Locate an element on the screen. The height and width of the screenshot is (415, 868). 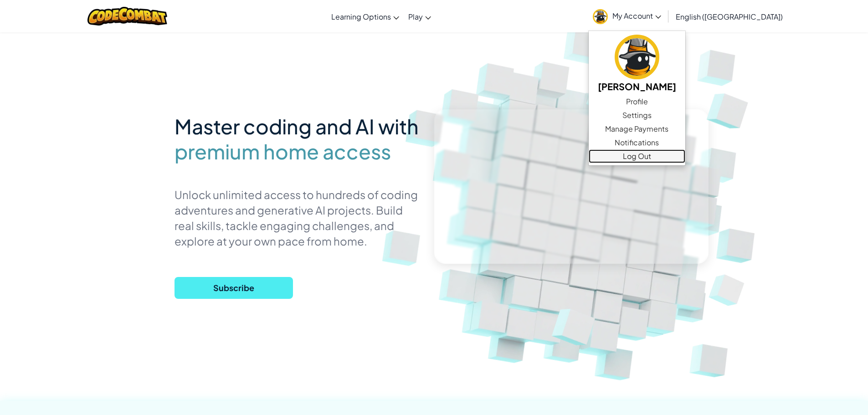
img: CodeCombat logo is located at coordinates (127, 16).